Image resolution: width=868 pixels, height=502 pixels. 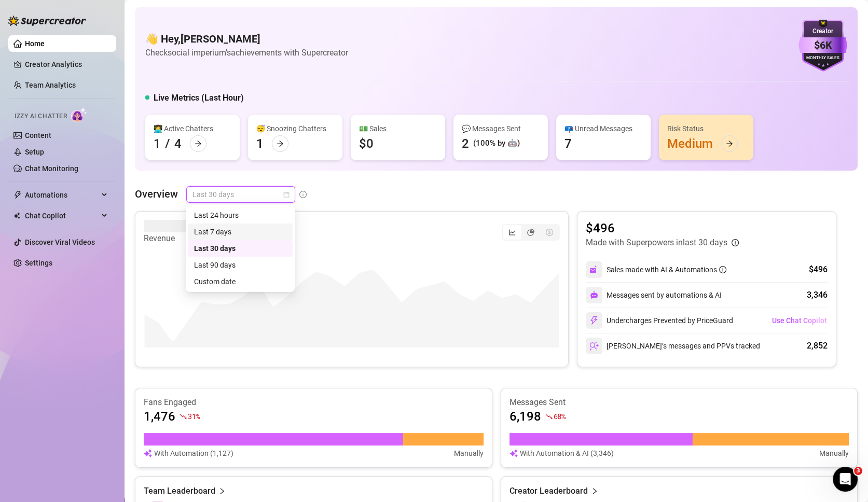 What do you see at coordinates (858, 471) in the screenshot?
I see `span: 3` at bounding box center [858, 471].